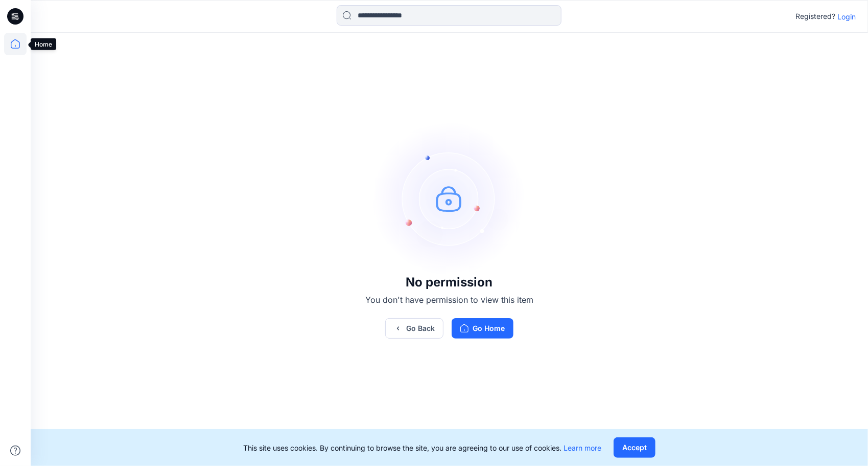 This screenshot has height=466, width=868. Describe the element at coordinates (815, 16) in the screenshot. I see `p: Registered?` at that location.